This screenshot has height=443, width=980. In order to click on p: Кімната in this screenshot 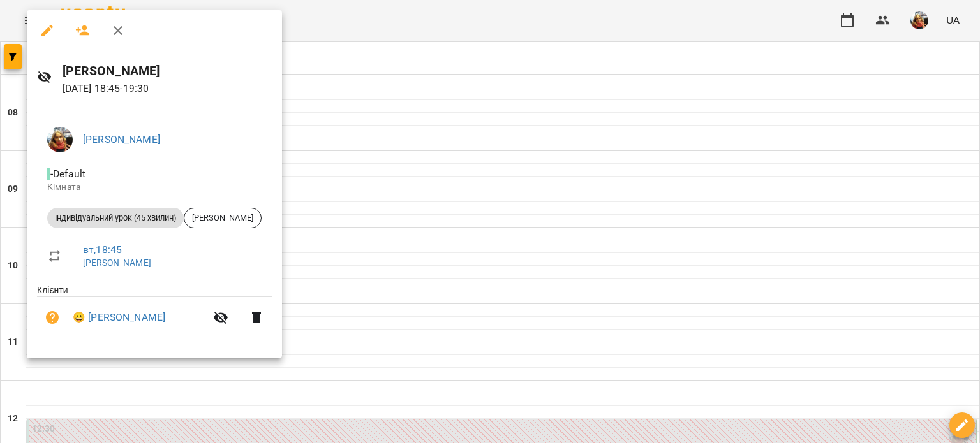, I will do `click(154, 187)`.